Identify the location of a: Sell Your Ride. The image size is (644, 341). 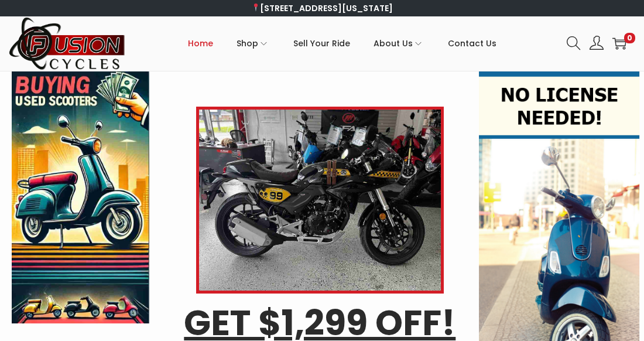
(321, 43).